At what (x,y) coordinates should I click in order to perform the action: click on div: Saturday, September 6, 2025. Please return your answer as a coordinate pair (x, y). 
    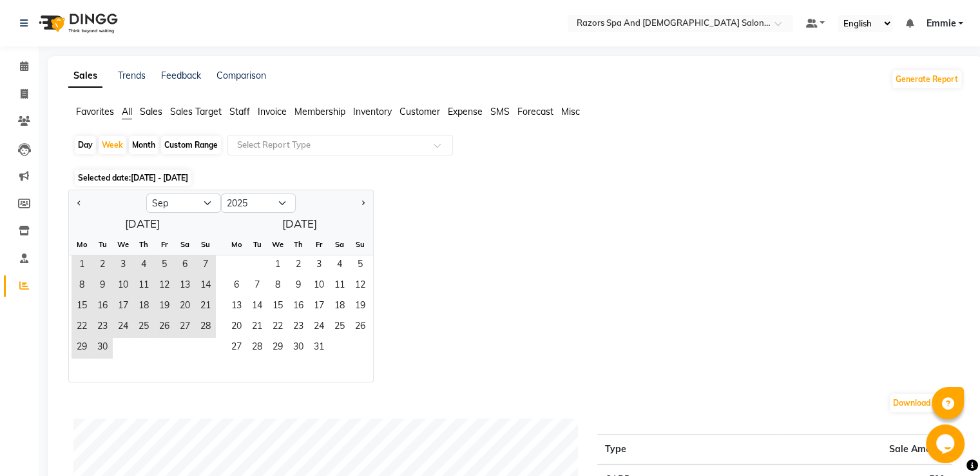
    Looking at the image, I should click on (185, 266).